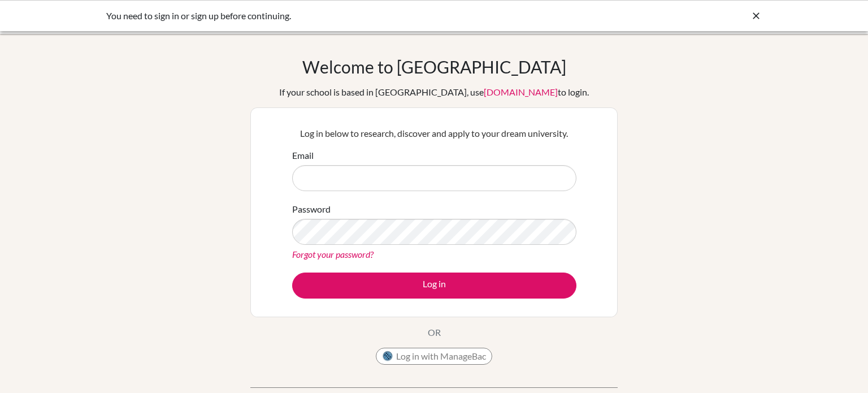 This screenshot has height=393, width=868. What do you see at coordinates (349, 16) in the screenshot?
I see `div: You need to sign in or sign up before continuing.` at bounding box center [349, 16].